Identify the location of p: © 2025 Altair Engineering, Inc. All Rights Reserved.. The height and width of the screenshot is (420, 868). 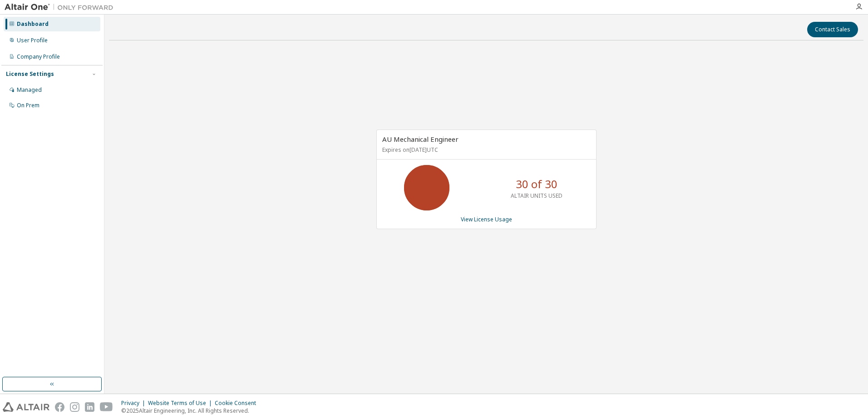
(191, 410).